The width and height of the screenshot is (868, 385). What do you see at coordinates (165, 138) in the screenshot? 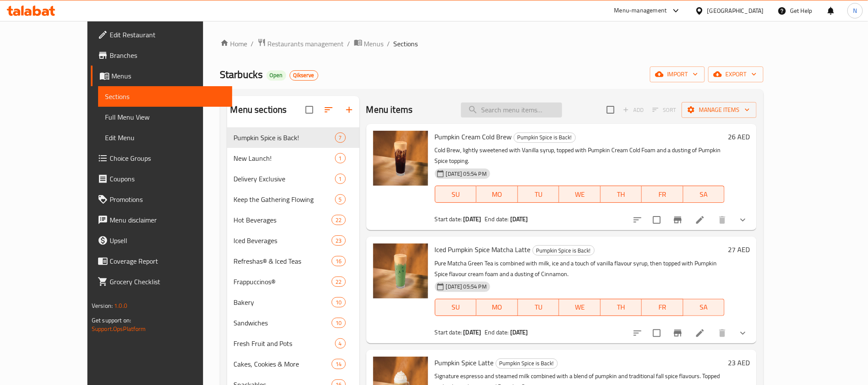
I see `a: Edit Menu` at bounding box center [165, 138].